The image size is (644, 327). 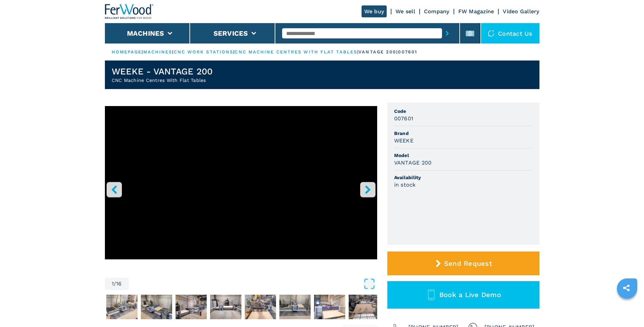 What do you see at coordinates (146, 33) in the screenshot?
I see `button: Machines` at bounding box center [146, 33].